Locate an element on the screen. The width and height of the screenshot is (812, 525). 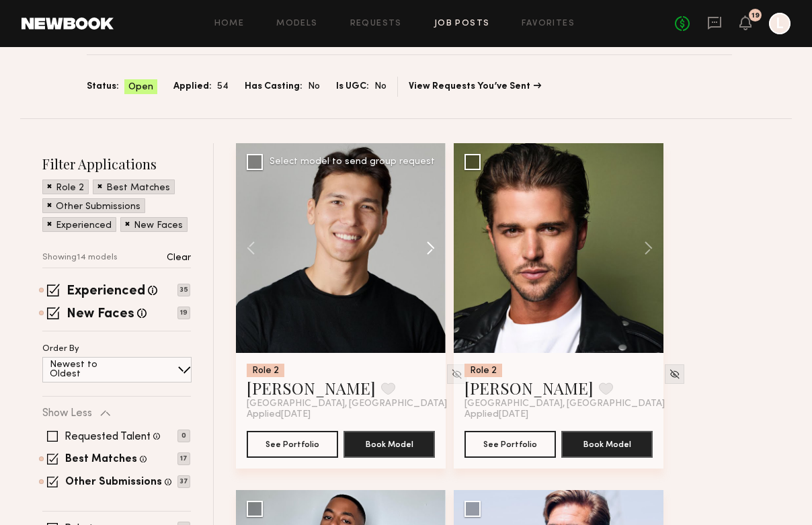
a: L is located at coordinates (780, 24).